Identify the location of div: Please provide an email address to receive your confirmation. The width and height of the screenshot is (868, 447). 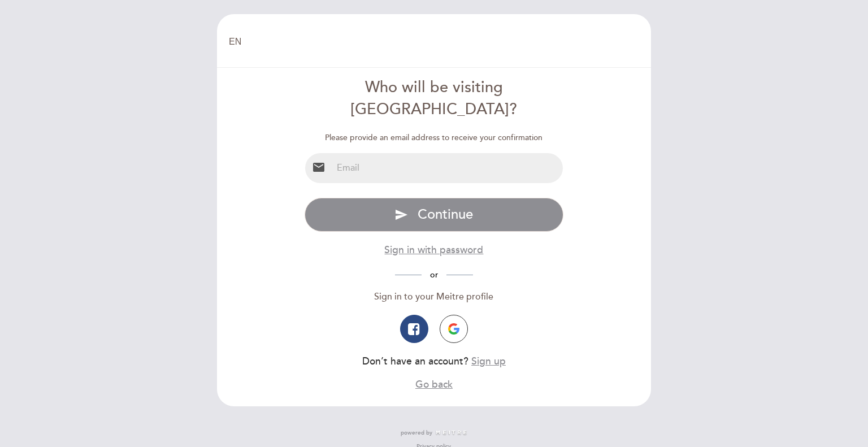
(434, 138).